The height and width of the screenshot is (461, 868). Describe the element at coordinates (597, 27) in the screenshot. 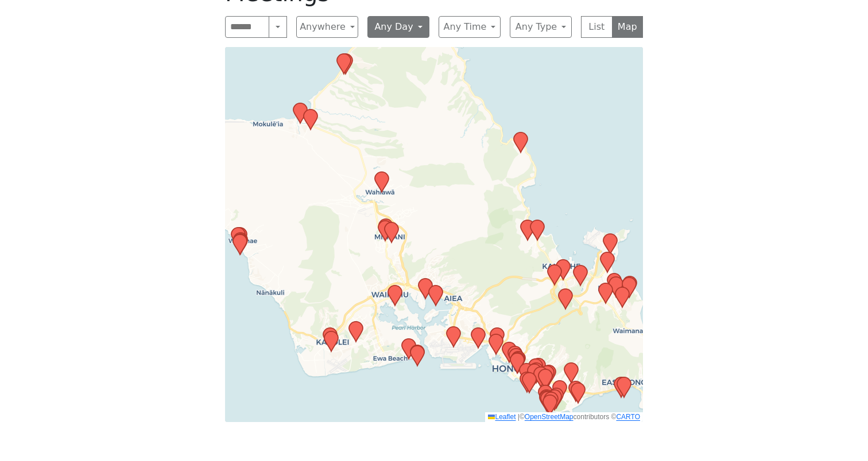

I see `button: List` at that location.